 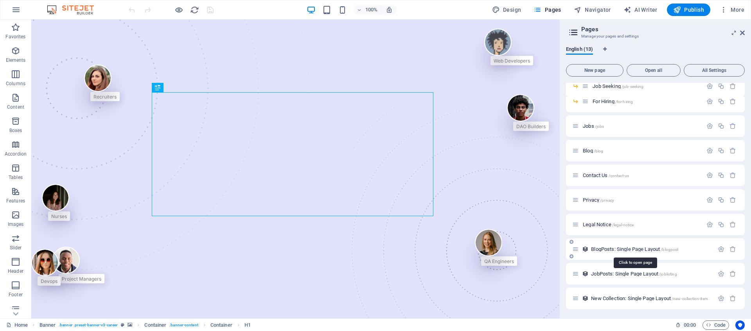 I want to click on button: Pages, so click(x=547, y=10).